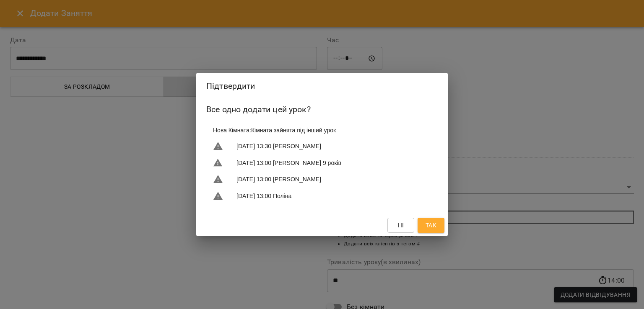  I want to click on button: Так, so click(431, 225).